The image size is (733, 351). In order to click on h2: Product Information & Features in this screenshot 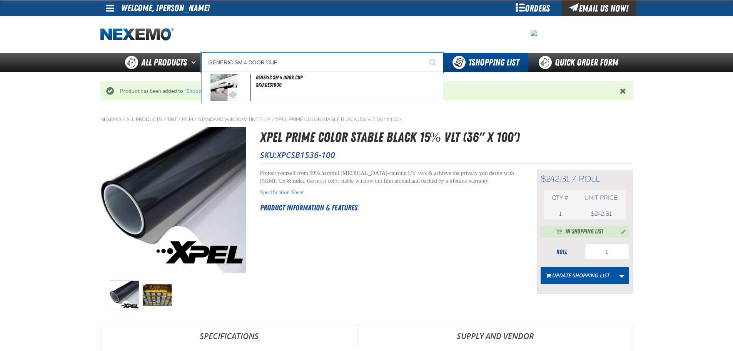, I will do `click(389, 208)`.